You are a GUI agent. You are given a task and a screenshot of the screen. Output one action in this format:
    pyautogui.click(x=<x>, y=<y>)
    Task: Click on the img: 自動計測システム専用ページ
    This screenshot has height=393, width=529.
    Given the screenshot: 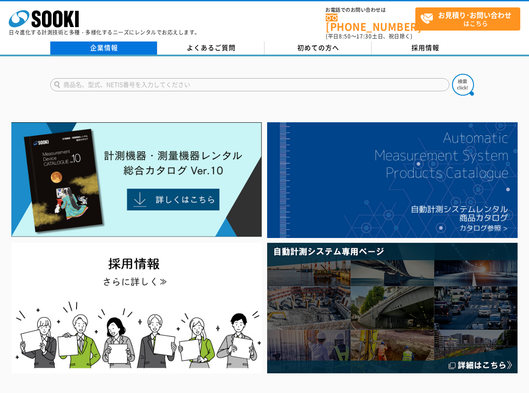 What is the action you would take?
    pyautogui.click(x=392, y=308)
    